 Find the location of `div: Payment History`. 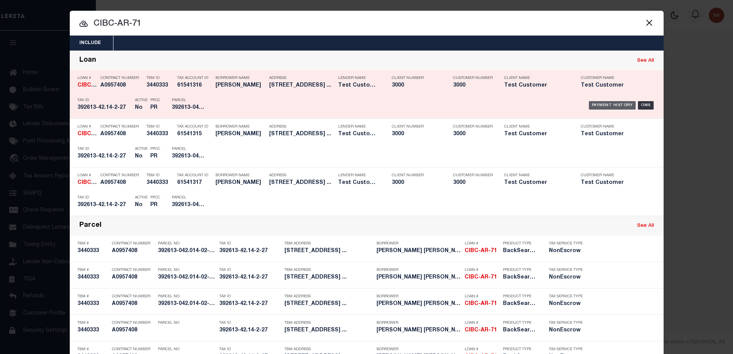

div: Payment History is located at coordinates (612, 105).